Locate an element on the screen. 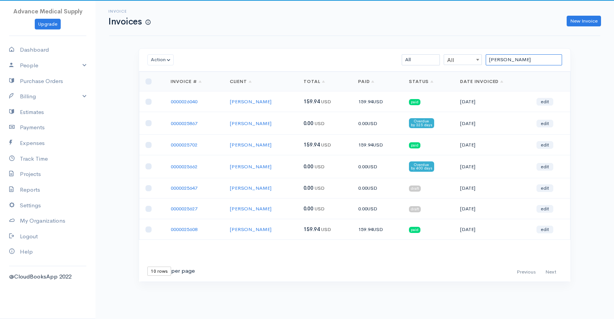 The image size is (614, 319). h1: Invoices is located at coordinates (130, 21).